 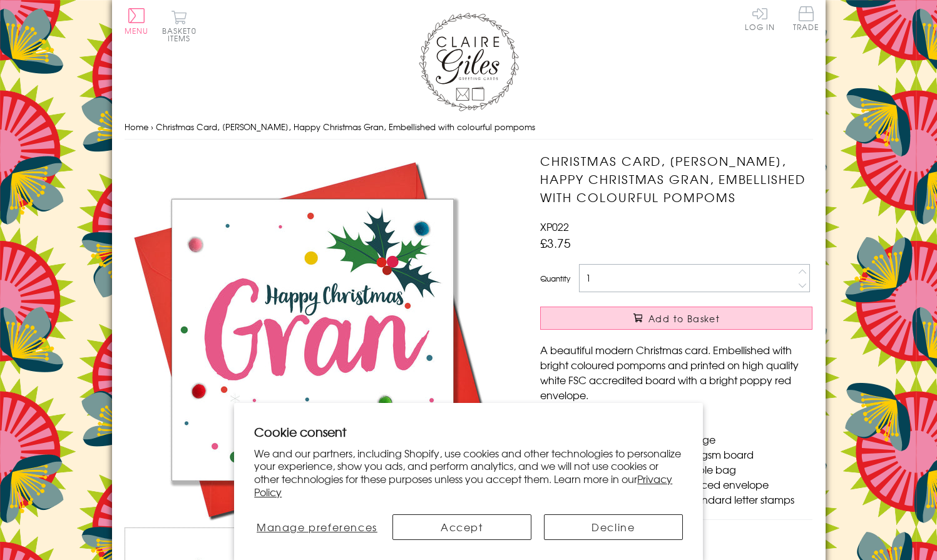 I want to click on label: Quantity, so click(x=555, y=278).